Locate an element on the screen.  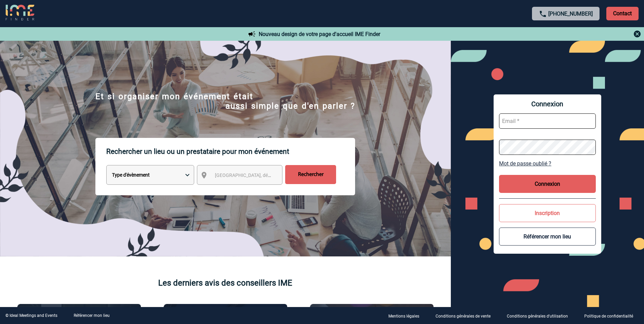
input: Email * is located at coordinates (547, 121).